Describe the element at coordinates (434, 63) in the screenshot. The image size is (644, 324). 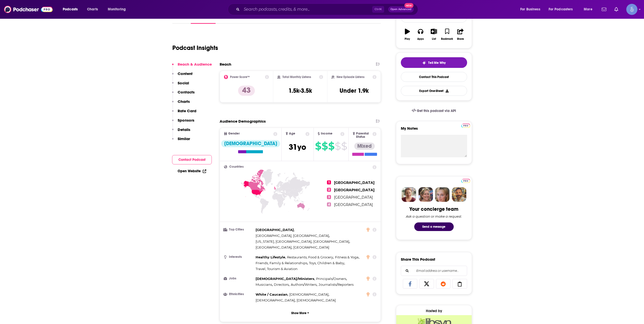
I see `button: tell me why sparkleTell Me Why` at that location.